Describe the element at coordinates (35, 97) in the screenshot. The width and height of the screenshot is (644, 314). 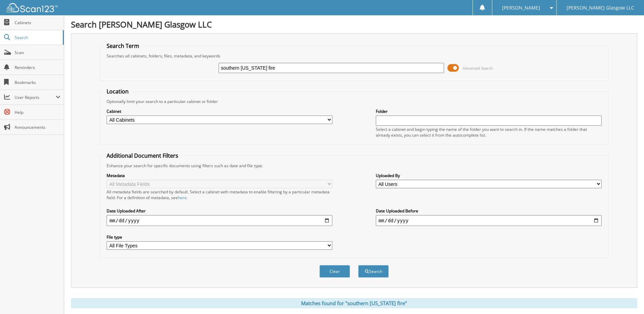
I see `span: User Reports` at that location.